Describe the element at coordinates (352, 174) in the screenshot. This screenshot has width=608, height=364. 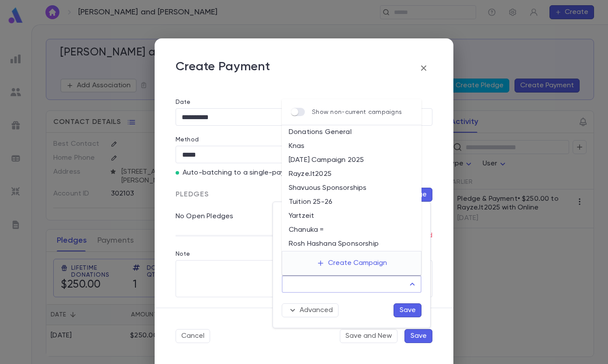
I see `li: Rayze.It2025` at that location.